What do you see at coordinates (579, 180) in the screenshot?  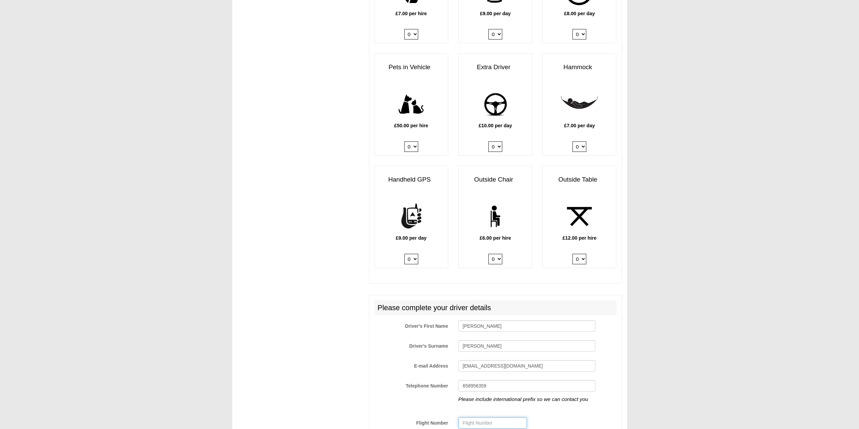 I see `h3: Outside Table` at bounding box center [579, 180].